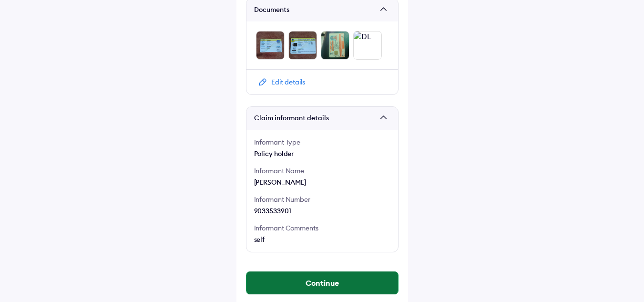 The image size is (644, 302). I want to click on div: Informant Comments, so click(323, 228).